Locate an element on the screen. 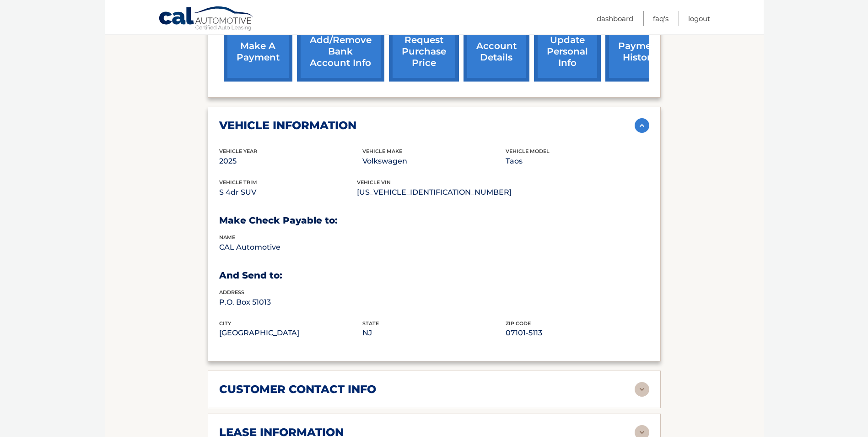 Image resolution: width=868 pixels, height=437 pixels. img: accordion-active.svg is located at coordinates (642, 125).